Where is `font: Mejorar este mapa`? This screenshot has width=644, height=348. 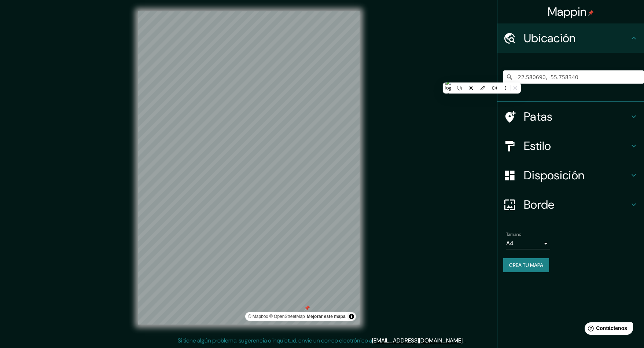
font: Mejorar este mapa is located at coordinates (326, 316).